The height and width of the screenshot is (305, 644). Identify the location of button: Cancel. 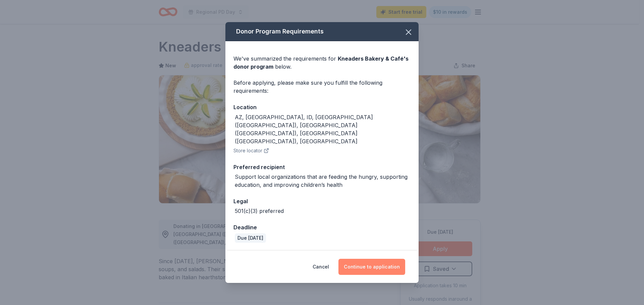
(321, 267).